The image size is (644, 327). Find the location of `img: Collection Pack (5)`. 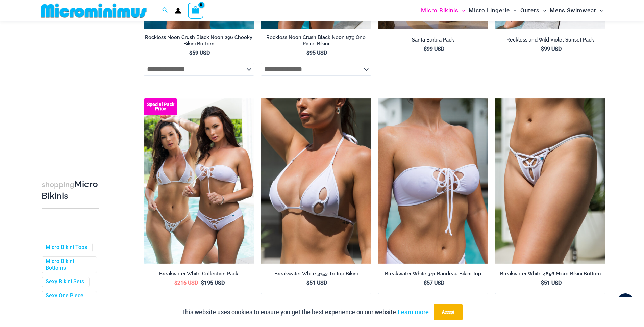

img: Collection Pack (5) is located at coordinates (199, 181).